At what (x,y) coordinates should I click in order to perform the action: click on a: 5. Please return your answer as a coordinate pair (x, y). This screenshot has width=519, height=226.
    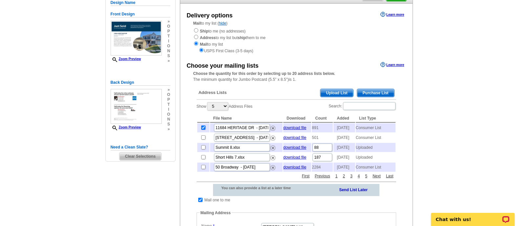
    Looking at the image, I should click on (366, 176).